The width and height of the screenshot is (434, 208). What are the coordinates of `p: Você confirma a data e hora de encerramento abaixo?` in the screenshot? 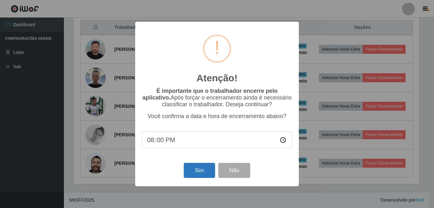 It's located at (217, 116).